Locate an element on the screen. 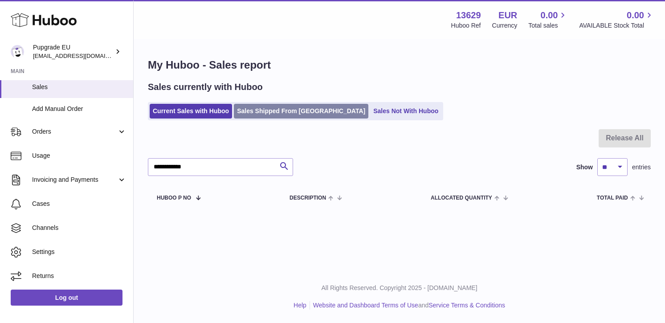 The height and width of the screenshot is (323, 665). li: and is located at coordinates (407, 305).